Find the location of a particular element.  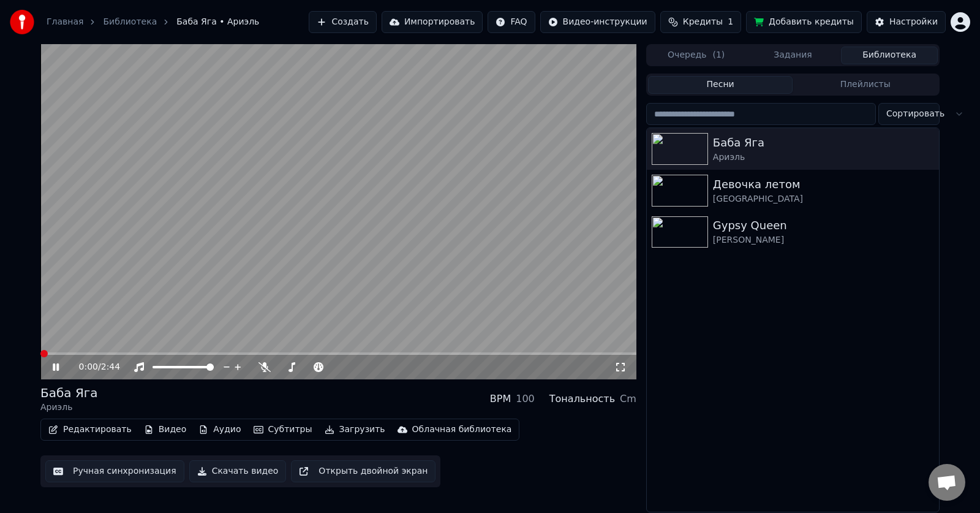

button: Ручная синхронизация is located at coordinates (114, 471).